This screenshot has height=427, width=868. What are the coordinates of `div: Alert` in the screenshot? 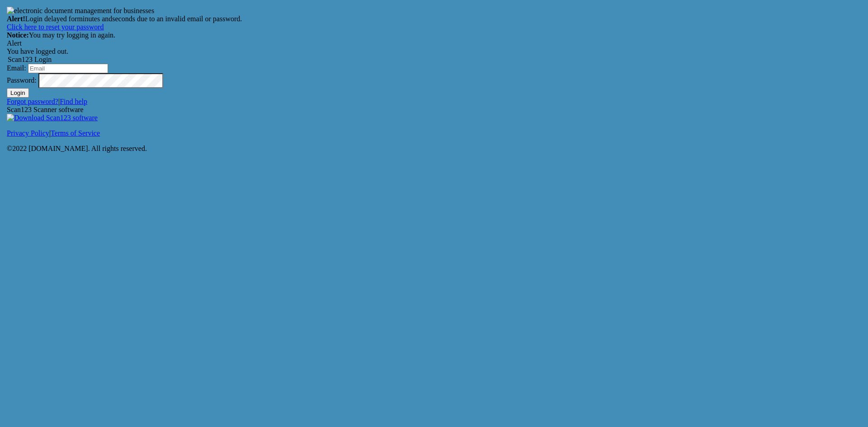 It's located at (434, 43).